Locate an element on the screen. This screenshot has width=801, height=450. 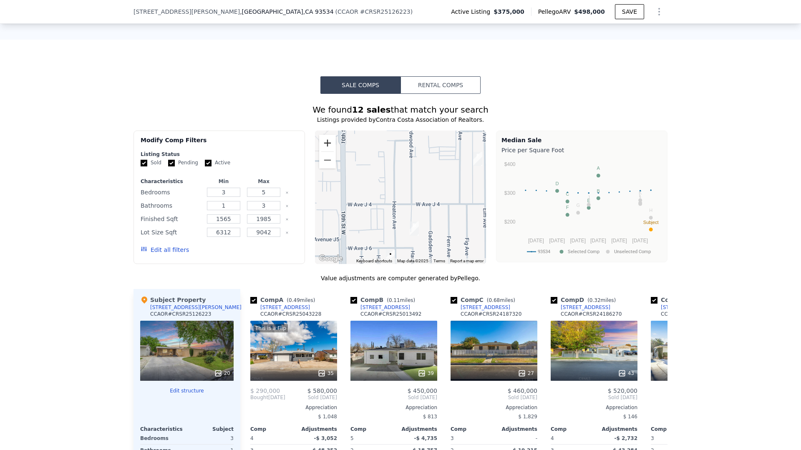
div: CCAOR # CRSR24186270 is located at coordinates (591, 314).